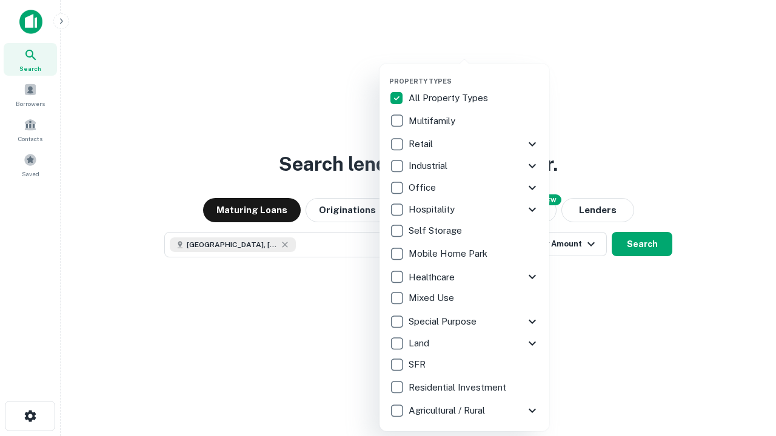  What do you see at coordinates (429, 166) in the screenshot?
I see `p: Industrial` at bounding box center [429, 166].